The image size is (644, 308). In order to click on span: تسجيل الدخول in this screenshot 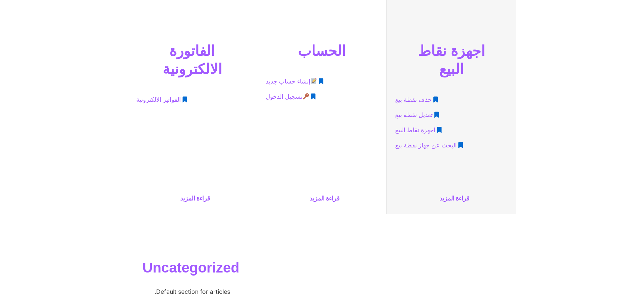, I will do `click(287, 97)`.